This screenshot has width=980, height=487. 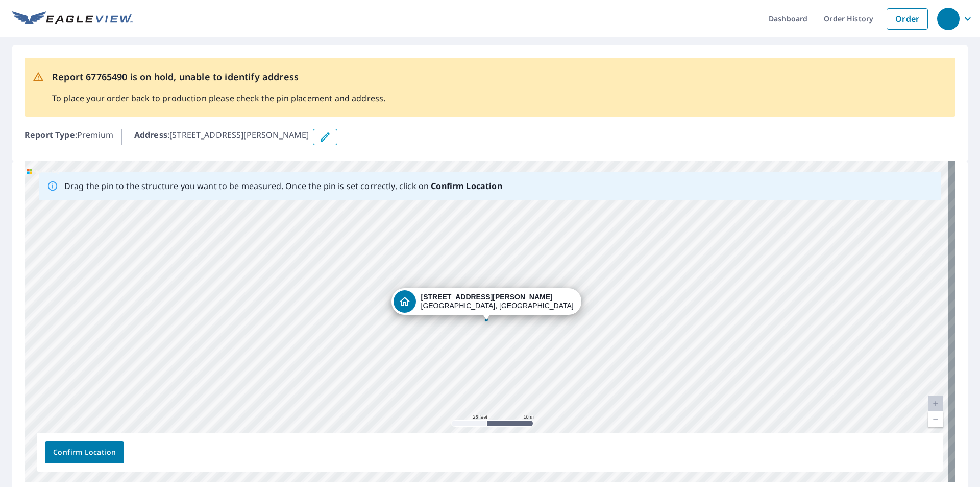 I want to click on p: Drag the pin to the structure you want to be measured. Once the pin is set correctly, click on, so click(x=283, y=186).